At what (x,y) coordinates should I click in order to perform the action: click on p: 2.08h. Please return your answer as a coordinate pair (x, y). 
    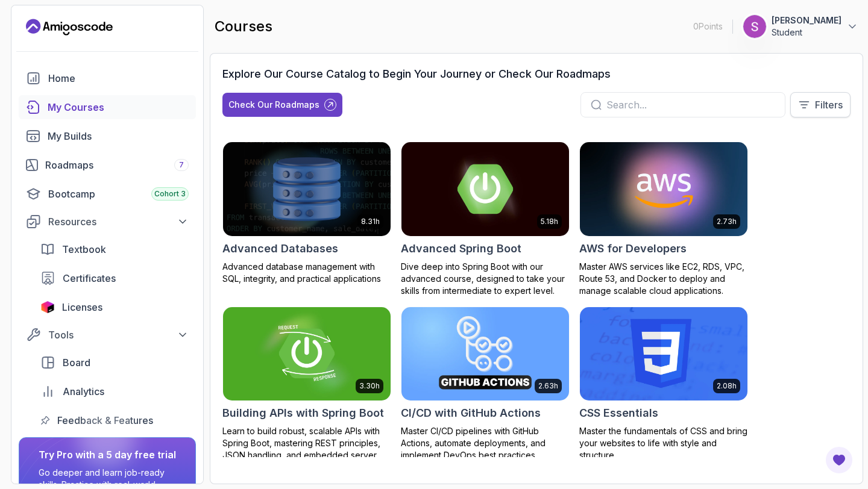
    Looking at the image, I should click on (726, 386).